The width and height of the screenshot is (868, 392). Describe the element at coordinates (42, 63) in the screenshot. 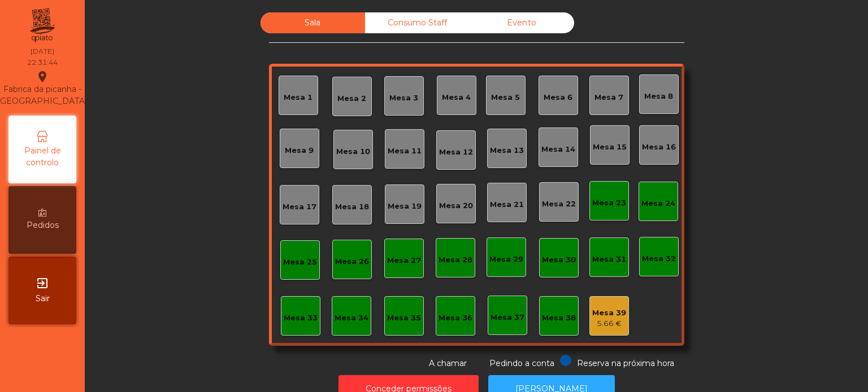

I see `div: 22:31:44` at that location.